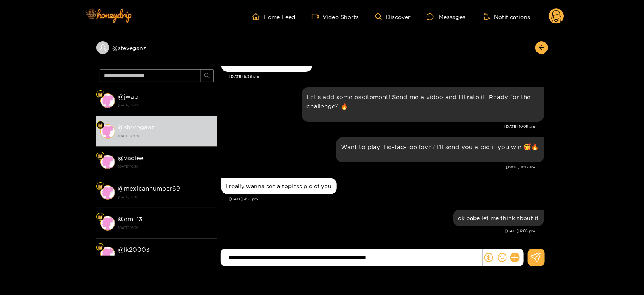 The width and height of the screenshot is (644, 295). I want to click on strong: @ jwab, so click(128, 96).